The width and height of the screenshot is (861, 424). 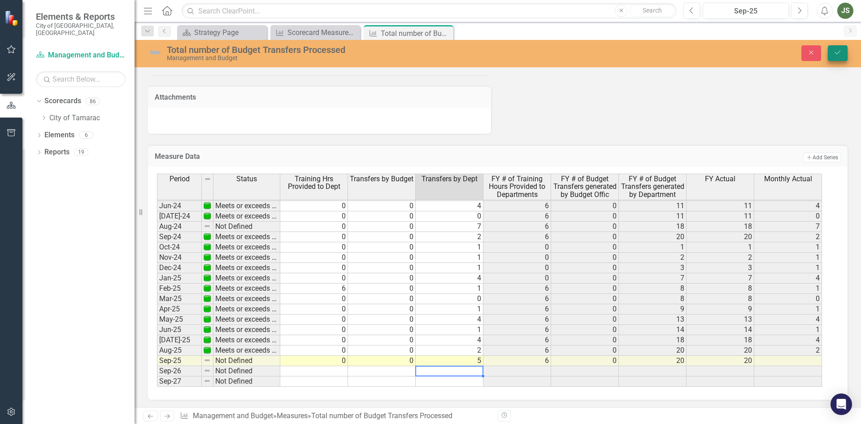 What do you see at coordinates (57, 152) in the screenshot?
I see `a: Reports` at bounding box center [57, 152].